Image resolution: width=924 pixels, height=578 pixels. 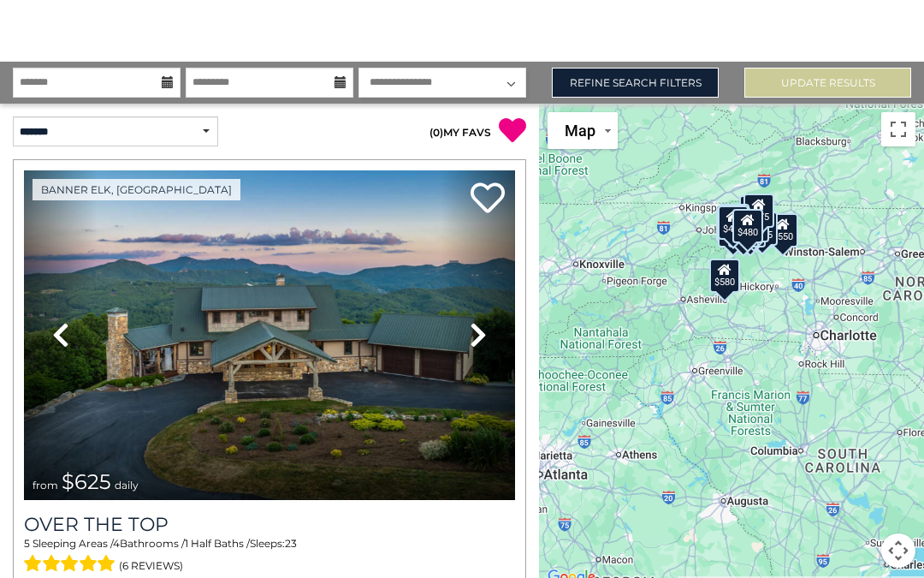 What do you see at coordinates (269, 556) in the screenshot?
I see `div: Sleeping Areas / Bathrooms / Sleeps:` at bounding box center [269, 556].